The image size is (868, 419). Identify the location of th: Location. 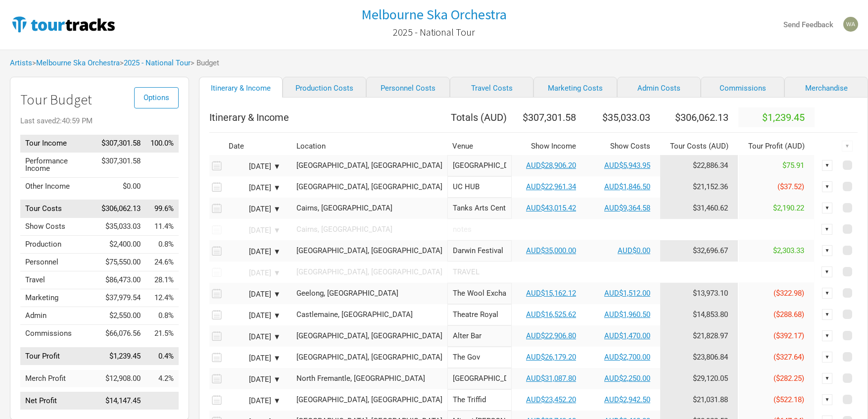
(370, 146).